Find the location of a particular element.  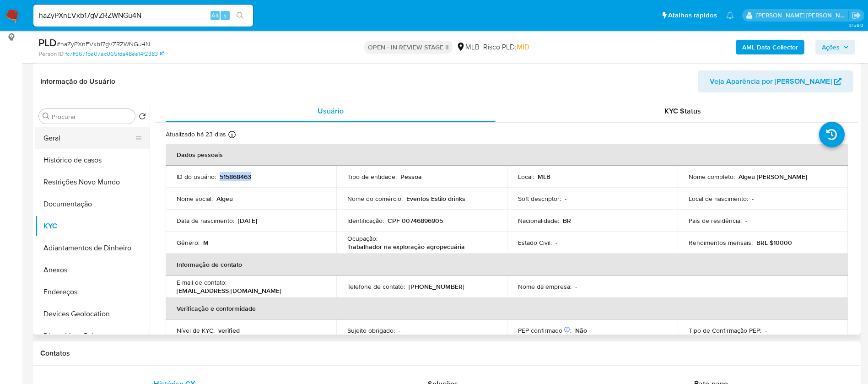

p: OPEN - IN REVIEW STAGE II is located at coordinates (408, 47).